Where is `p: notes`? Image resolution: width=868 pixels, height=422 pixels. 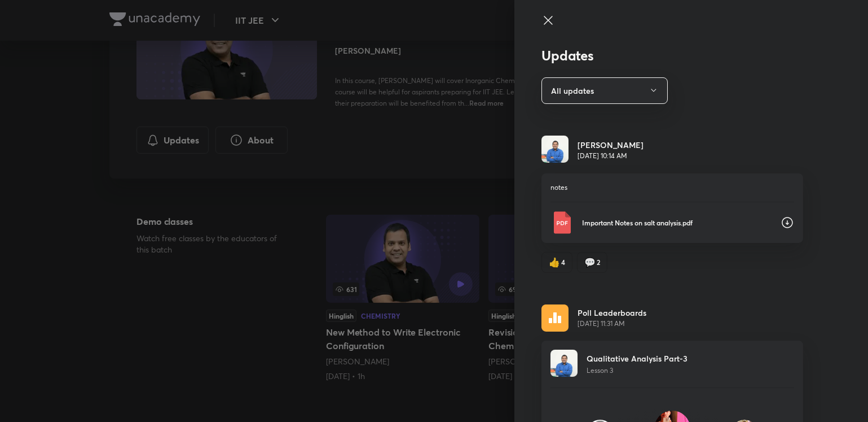
p: notes is located at coordinates (672, 188).